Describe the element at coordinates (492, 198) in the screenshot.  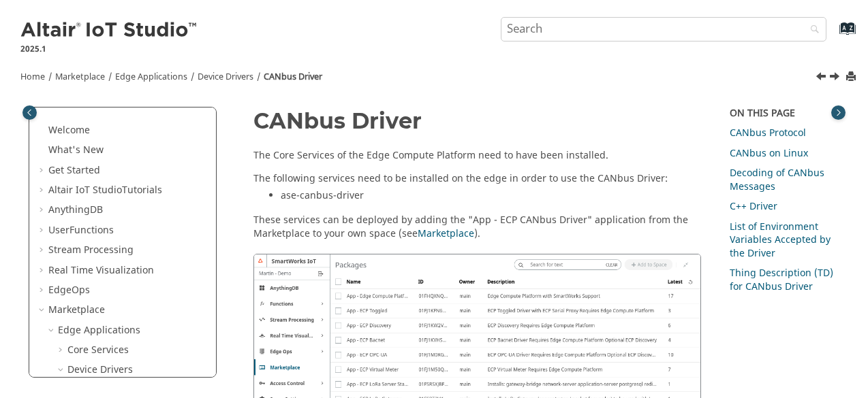
I see `li: ase-canbus-driver` at that location.